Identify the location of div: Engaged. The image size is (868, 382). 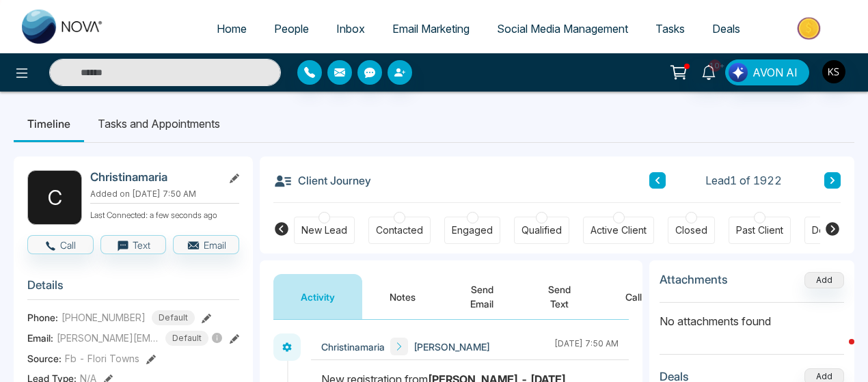
(473, 230).